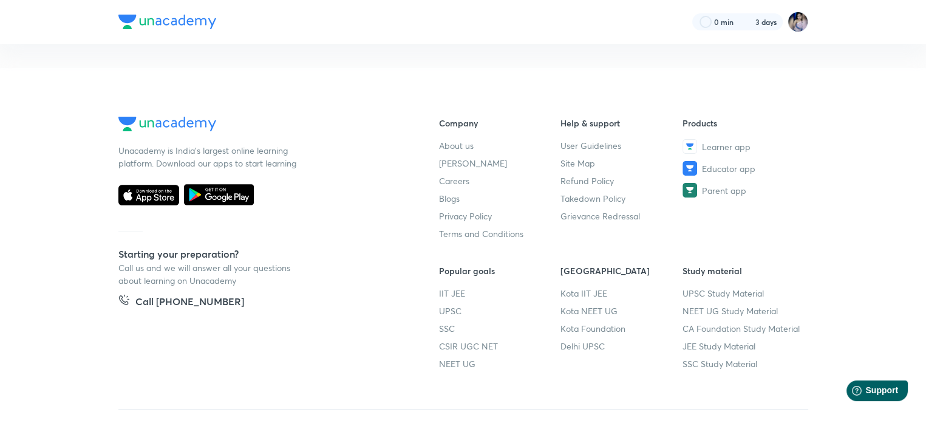  I want to click on a: Parent app, so click(743, 190).